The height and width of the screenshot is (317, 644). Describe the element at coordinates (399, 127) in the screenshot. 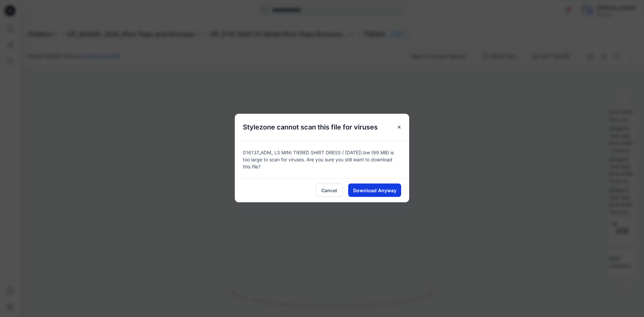

I see `button: Close` at that location.